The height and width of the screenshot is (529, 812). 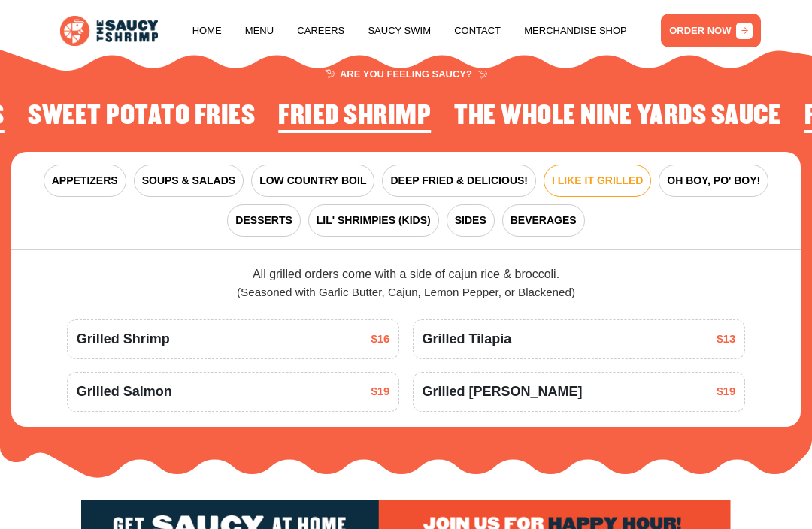 I want to click on h2: The Whole Nine Yards Sauce, so click(x=617, y=116).